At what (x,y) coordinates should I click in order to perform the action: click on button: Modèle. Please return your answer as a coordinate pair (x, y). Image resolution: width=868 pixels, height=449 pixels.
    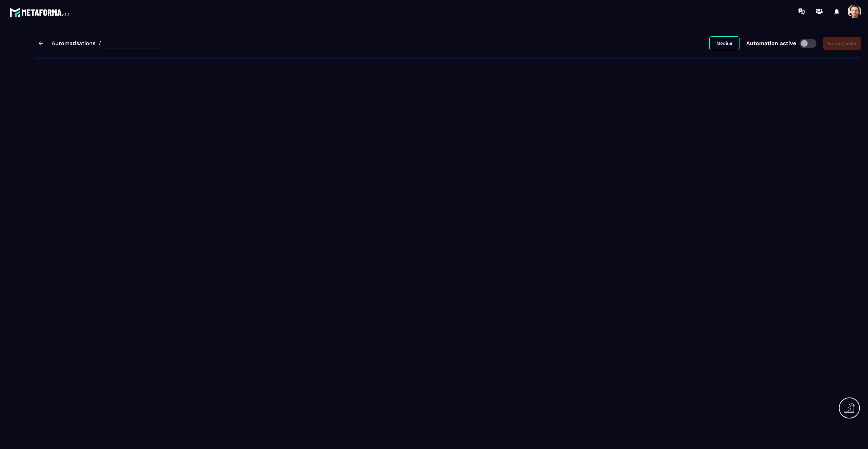
    Looking at the image, I should click on (724, 43).